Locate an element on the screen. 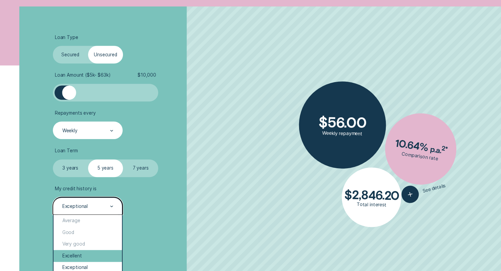  span: Repayments every is located at coordinates (75, 113).